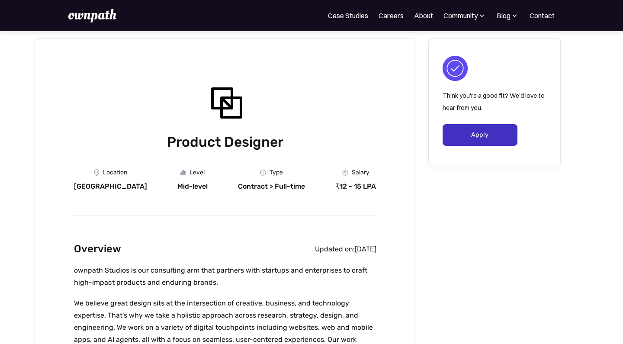 The image size is (623, 344). Describe the element at coordinates (225, 142) in the screenshot. I see `h1: Product Designer` at that location.